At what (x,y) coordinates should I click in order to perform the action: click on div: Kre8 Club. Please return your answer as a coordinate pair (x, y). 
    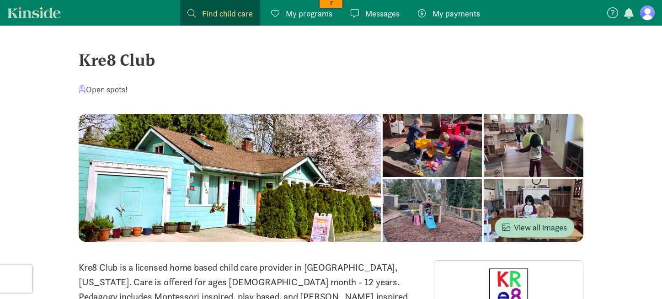
    Looking at the image, I should click on (331, 60).